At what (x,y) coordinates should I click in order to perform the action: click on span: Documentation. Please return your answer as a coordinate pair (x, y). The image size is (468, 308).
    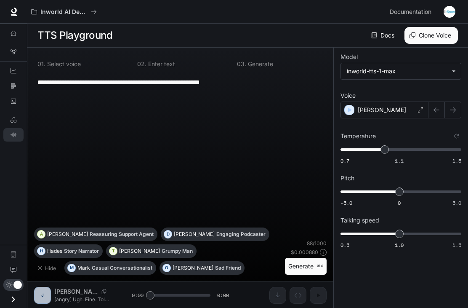
    Looking at the image, I should click on (410, 12).